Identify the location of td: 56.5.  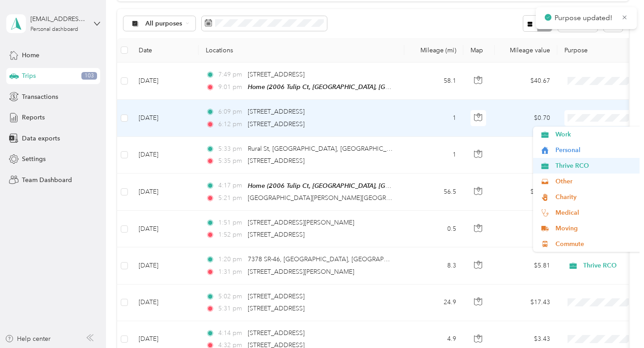
(434, 192).